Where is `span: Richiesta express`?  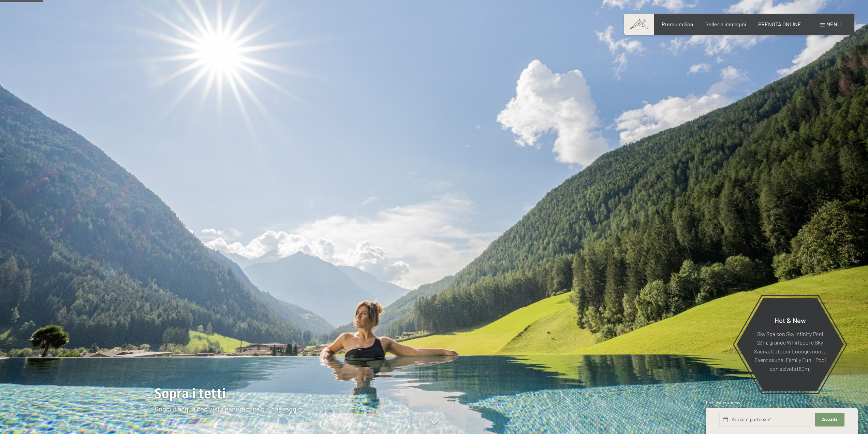 span: Richiesta express is located at coordinates (723, 402).